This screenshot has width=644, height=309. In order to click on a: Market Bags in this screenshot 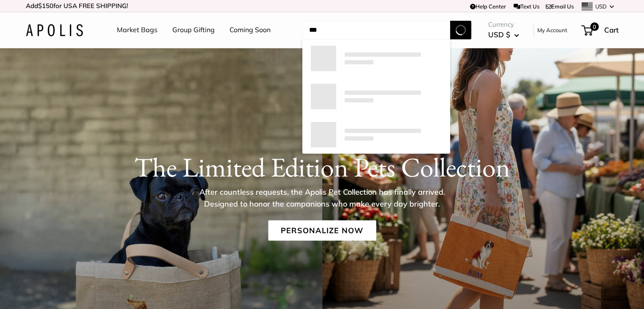, I will do `click(137, 30)`.